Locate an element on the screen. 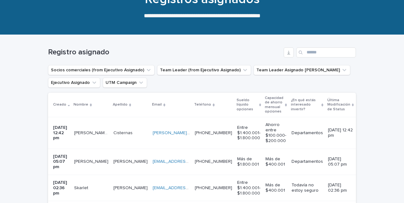  button: UTM Campaign is located at coordinates (125, 83).